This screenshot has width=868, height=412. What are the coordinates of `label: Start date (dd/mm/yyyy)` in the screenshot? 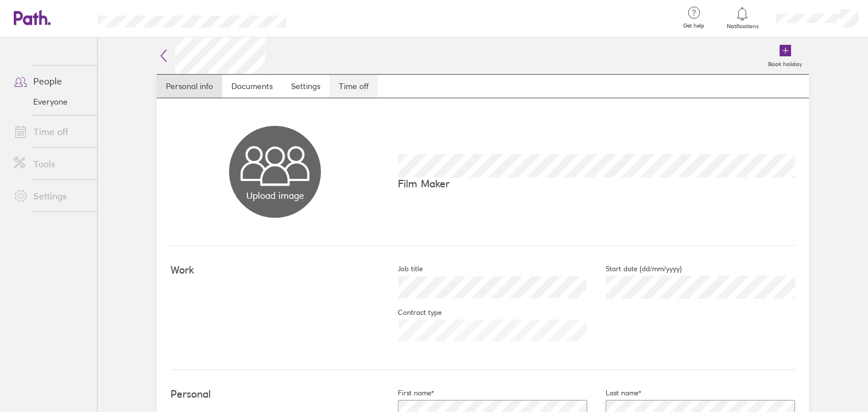 It's located at (634, 269).